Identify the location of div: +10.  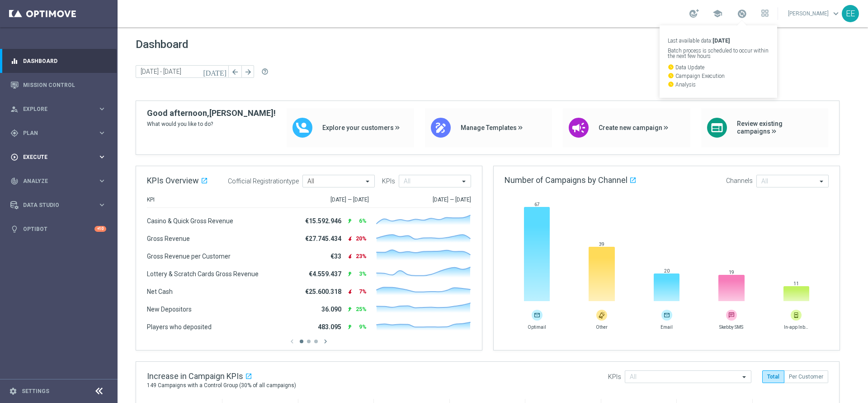
(100, 229).